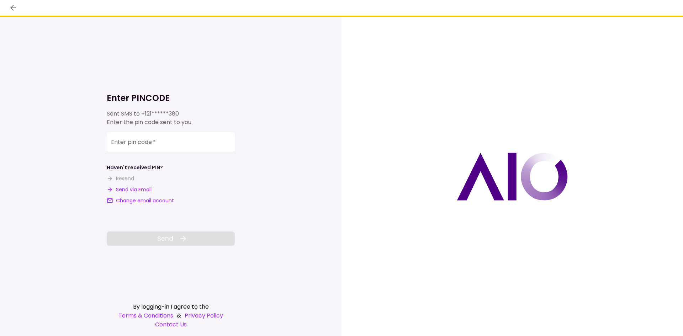 The width and height of the screenshot is (683, 336). Describe the element at coordinates (165, 238) in the screenshot. I see `span: Send` at that location.